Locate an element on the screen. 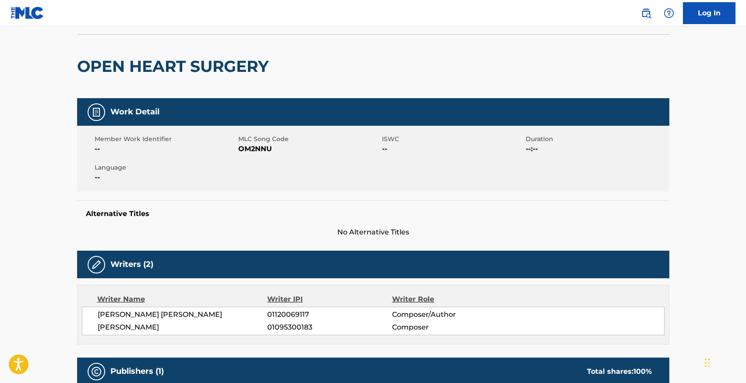 This screenshot has height=383, width=746. img: Work Detail is located at coordinates (96, 112).